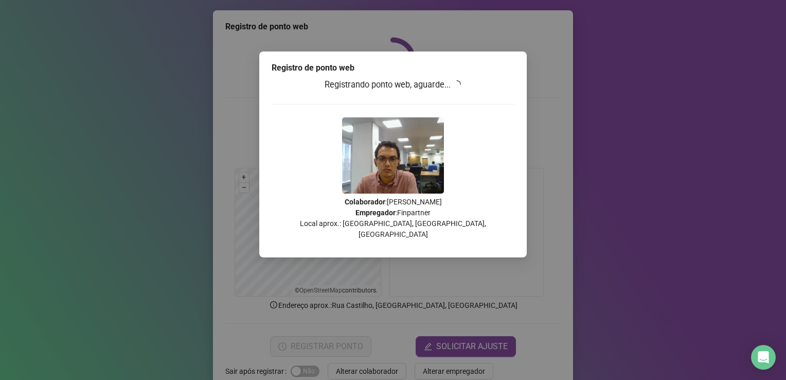 The image size is (786, 380). I want to click on h3: Registrando ponto web, aguarde..., so click(393, 85).